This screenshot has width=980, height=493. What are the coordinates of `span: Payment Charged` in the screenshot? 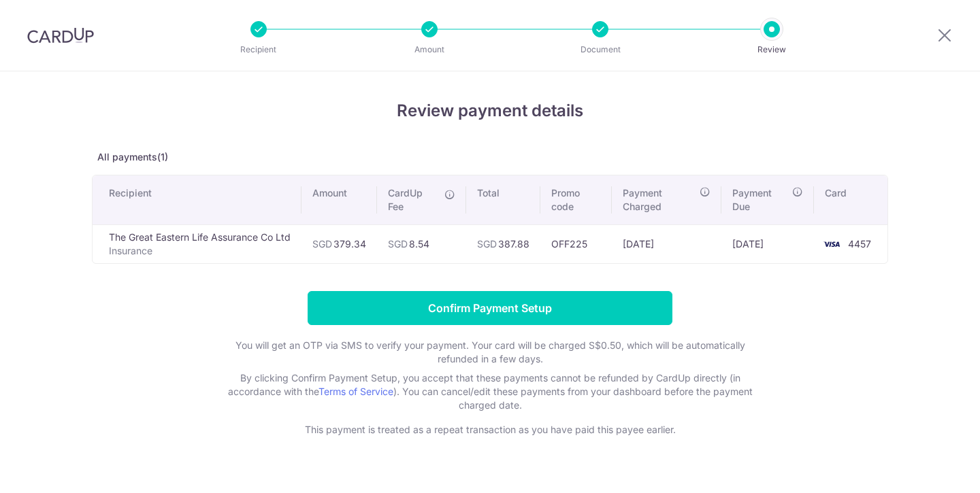 It's located at (658, 200).